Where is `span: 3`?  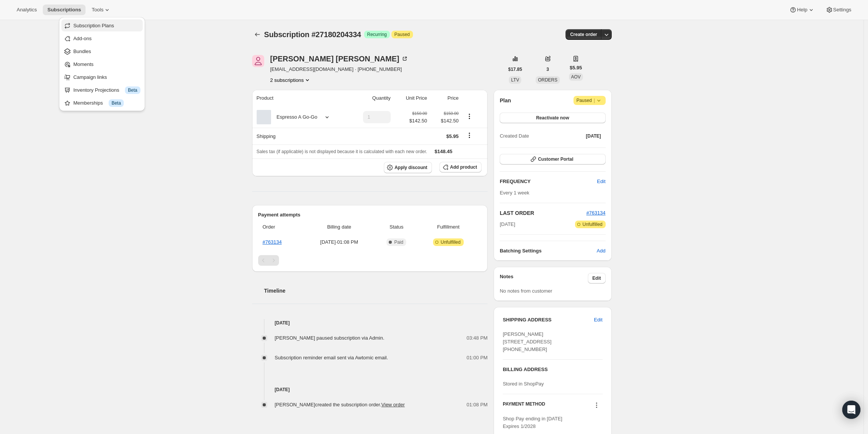
span: 3 is located at coordinates (548, 69).